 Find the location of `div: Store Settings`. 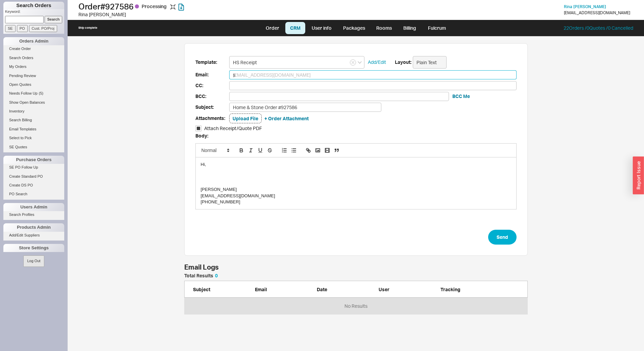

div: Store Settings is located at coordinates (34, 248).